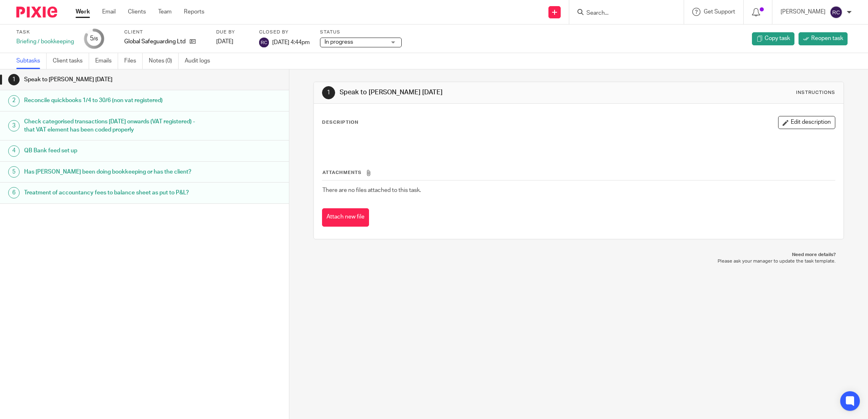  Describe the element at coordinates (155, 42) in the screenshot. I see `p: Global Safeguarding Ltd` at that location.